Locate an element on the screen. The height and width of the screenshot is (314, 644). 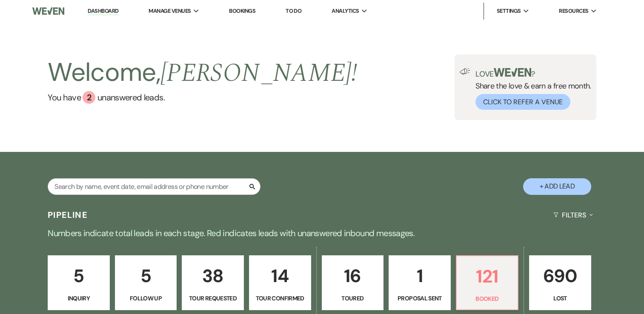
a: Dashboard is located at coordinates (103, 11).